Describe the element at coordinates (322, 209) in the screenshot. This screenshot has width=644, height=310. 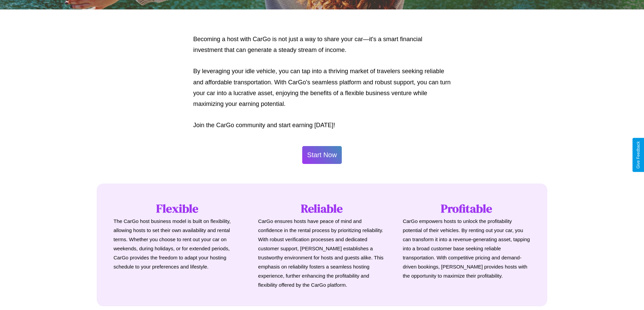
I see `h1: Reliable` at that location.